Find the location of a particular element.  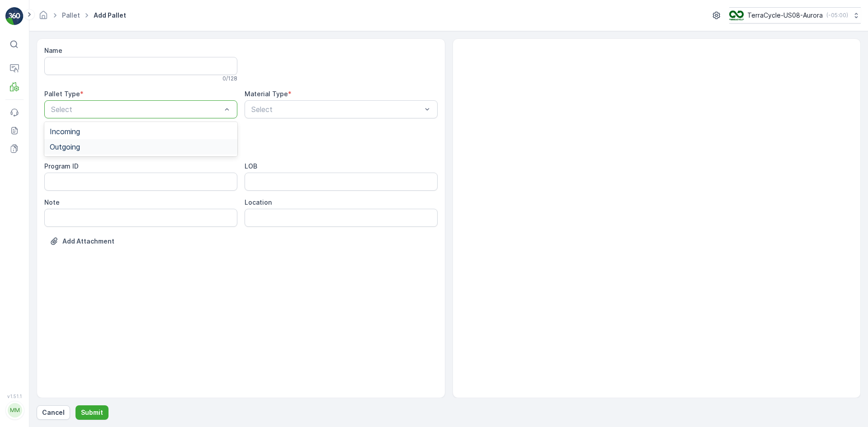

button: Upload File is located at coordinates (82, 242).